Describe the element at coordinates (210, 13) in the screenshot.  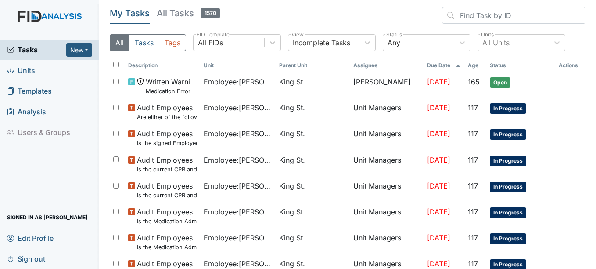
I see `span: 1570` at that location.